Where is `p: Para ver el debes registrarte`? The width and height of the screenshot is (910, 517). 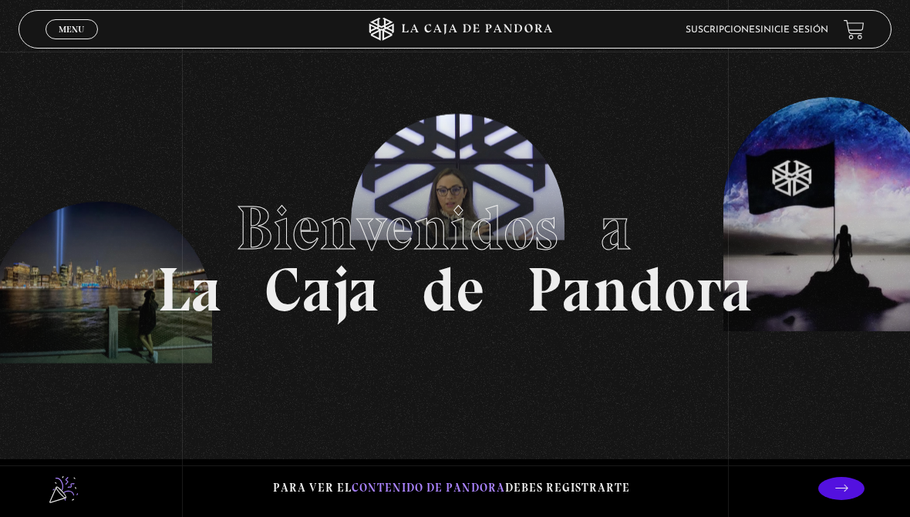 p: Para ver el debes registrarte is located at coordinates (451, 488).